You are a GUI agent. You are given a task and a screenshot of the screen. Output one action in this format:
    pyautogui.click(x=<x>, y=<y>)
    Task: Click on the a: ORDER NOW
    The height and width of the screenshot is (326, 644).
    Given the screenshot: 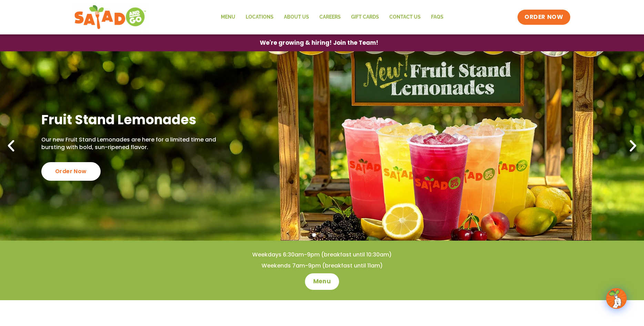 What is the action you would take?
    pyautogui.click(x=543, y=17)
    